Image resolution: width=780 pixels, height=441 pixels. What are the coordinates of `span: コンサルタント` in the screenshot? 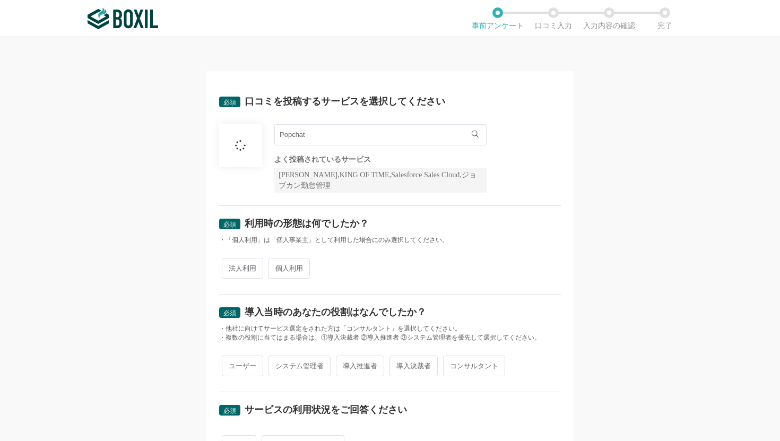 It's located at (474, 366).